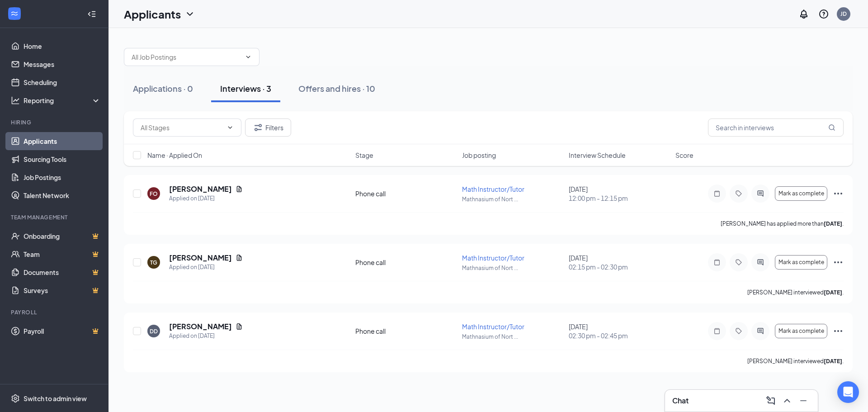 This screenshot has width=868, height=412. I want to click on svg: WorkstreamLogo, so click(15, 13).